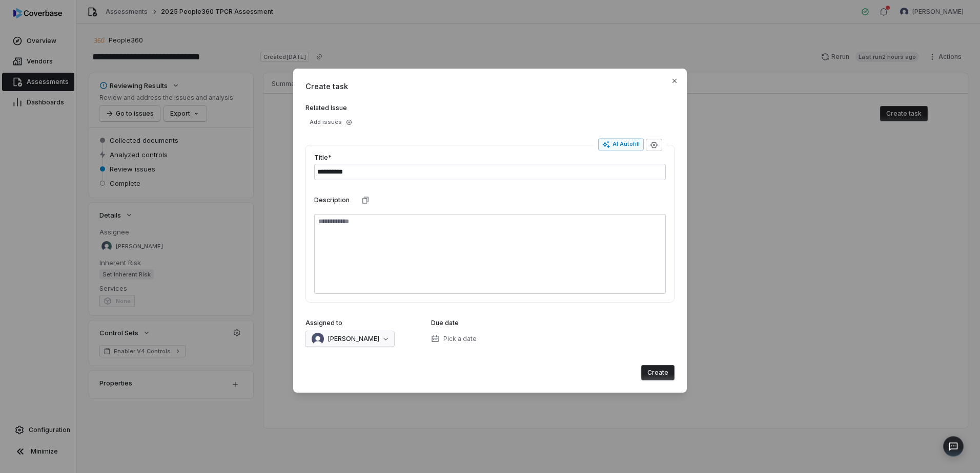 This screenshot has width=980, height=473. What do you see at coordinates (318, 339) in the screenshot?
I see `img: Kourtney Shields avatar` at bounding box center [318, 339].